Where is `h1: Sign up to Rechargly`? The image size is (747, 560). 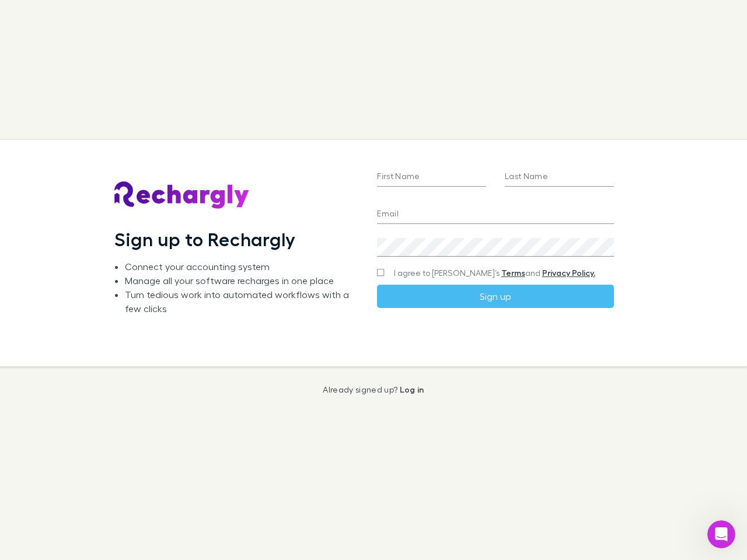 h1: Sign up to Rechargly is located at coordinates (205, 239).